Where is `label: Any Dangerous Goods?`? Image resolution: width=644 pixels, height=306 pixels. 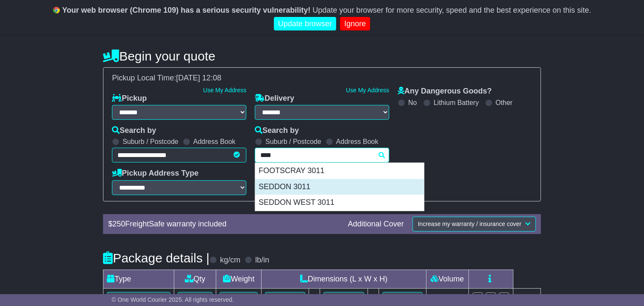 label: Any Dangerous Goods? is located at coordinates (445, 91).